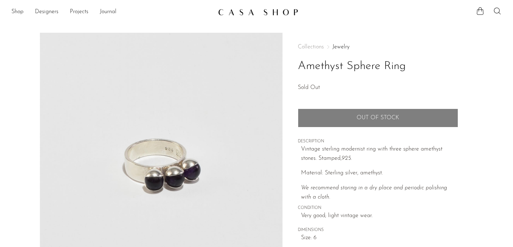  I want to click on nav: Desktop navigation, so click(112, 12).